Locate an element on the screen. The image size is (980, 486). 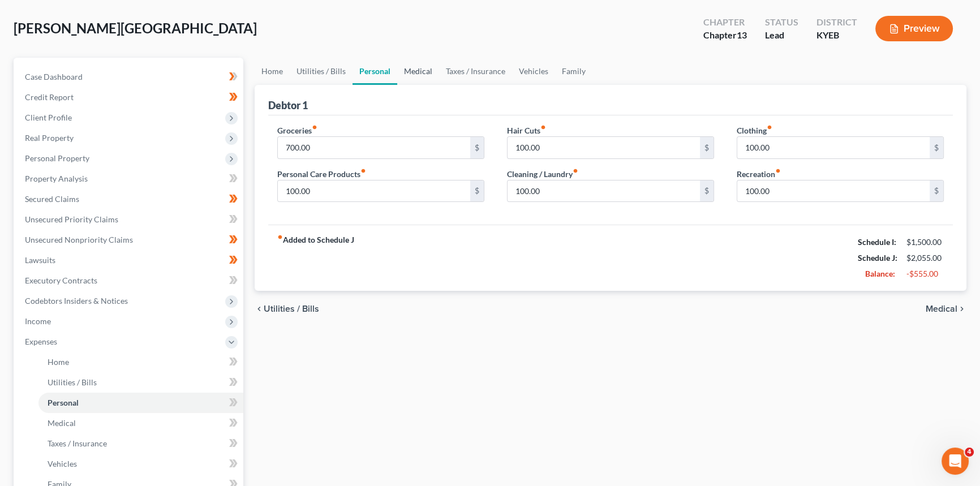
a: Executory Contracts is located at coordinates (130, 281).